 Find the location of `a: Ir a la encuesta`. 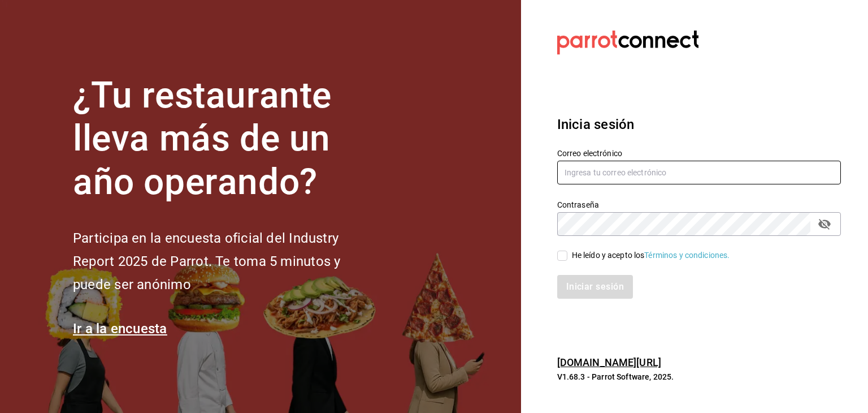

a: Ir a la encuesta is located at coordinates (120, 328).